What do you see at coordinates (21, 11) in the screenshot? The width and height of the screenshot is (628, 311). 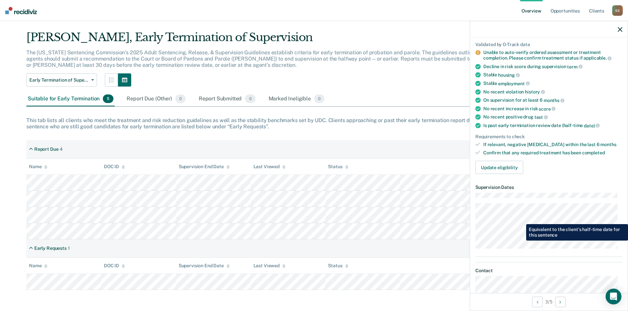 I see `img: Recidiviz` at bounding box center [21, 11].